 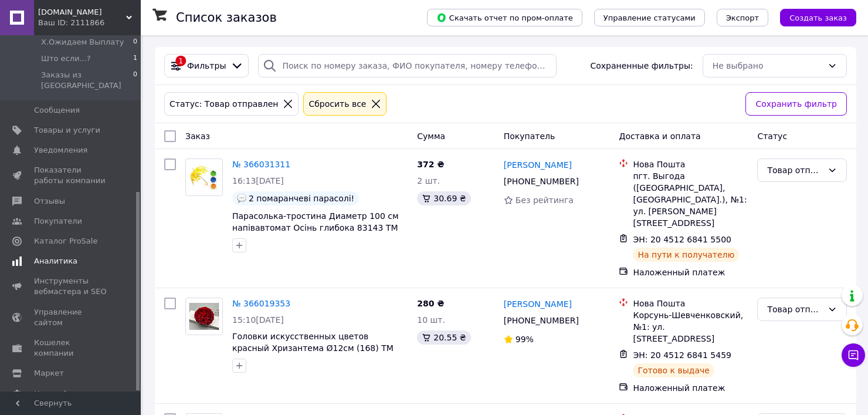 I want to click on div: 30.69 ₴, so click(x=443, y=198).